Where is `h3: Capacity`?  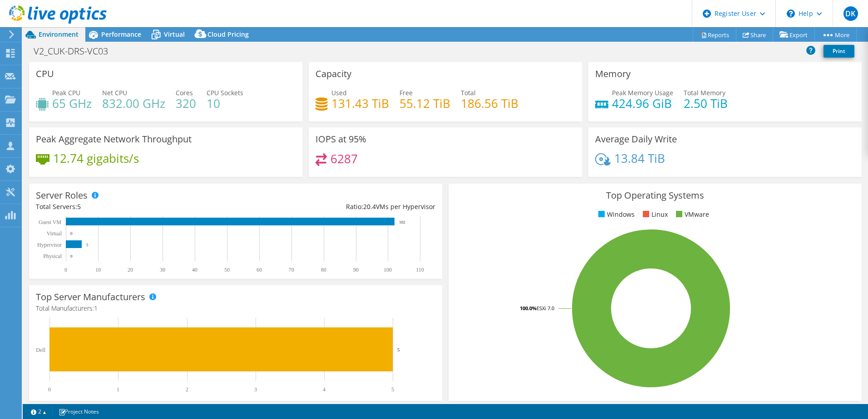 h3: Capacity is located at coordinates (333, 74).